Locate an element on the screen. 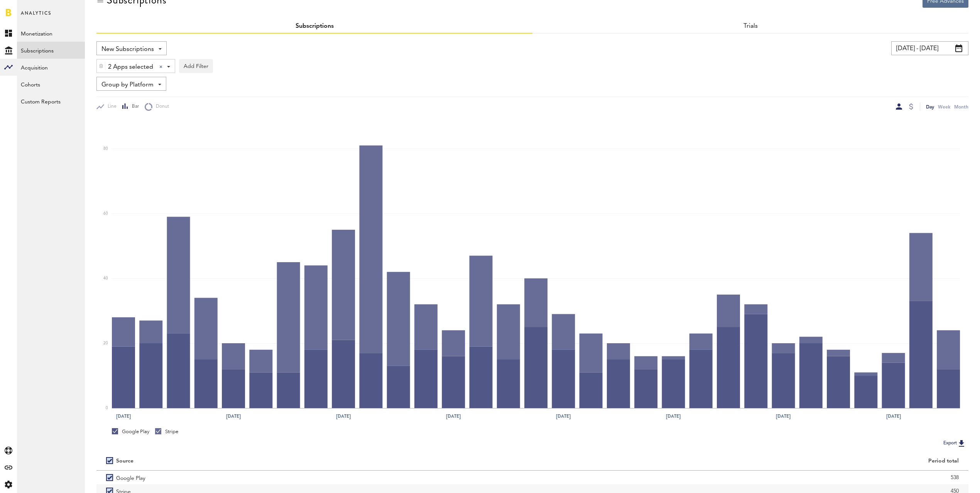 The height and width of the screenshot is (493, 980). span: Donut is located at coordinates (161, 106).